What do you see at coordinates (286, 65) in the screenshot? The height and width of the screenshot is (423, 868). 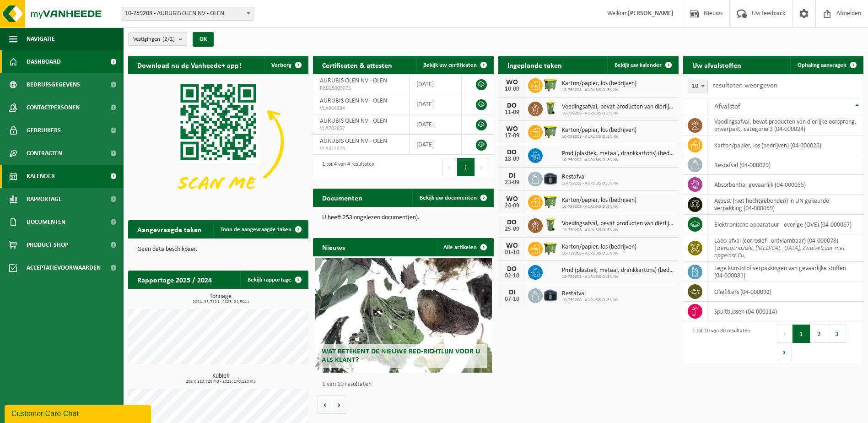 I see `button: Verberg` at bounding box center [286, 65].